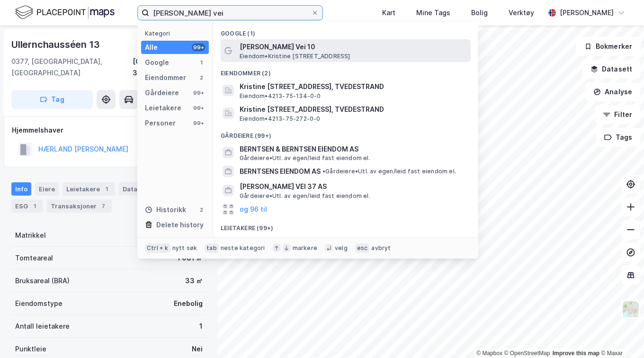 The width and height of the screenshot is (644, 358). What do you see at coordinates (346, 133) in the screenshot?
I see `div: Gårdeiere (99+)` at bounding box center [346, 133].